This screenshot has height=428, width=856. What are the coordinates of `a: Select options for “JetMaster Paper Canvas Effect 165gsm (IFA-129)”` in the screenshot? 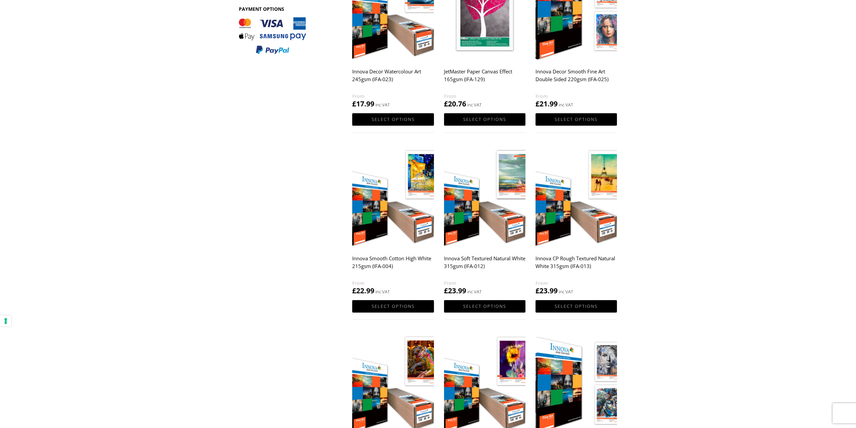 It's located at (485, 119).